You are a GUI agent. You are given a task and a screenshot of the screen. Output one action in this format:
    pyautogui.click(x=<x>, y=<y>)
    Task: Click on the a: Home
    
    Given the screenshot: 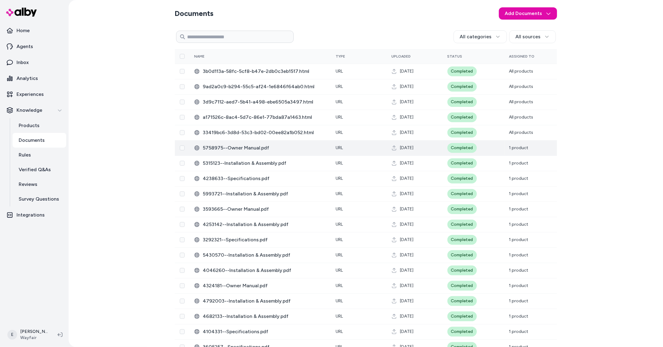 What is the action you would take?
    pyautogui.click(x=34, y=31)
    